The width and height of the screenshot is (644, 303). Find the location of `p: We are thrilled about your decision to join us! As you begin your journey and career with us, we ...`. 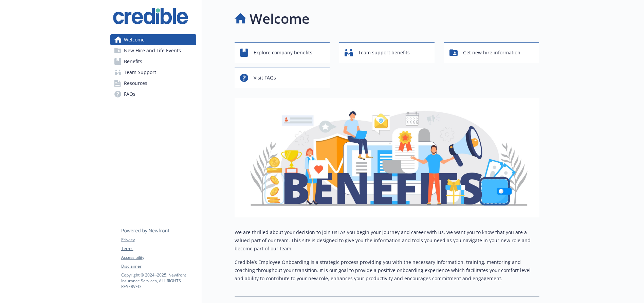

p: We are thrilled about your decision to join us! As you begin your journey and career with us, we ... is located at coordinates (387, 241).